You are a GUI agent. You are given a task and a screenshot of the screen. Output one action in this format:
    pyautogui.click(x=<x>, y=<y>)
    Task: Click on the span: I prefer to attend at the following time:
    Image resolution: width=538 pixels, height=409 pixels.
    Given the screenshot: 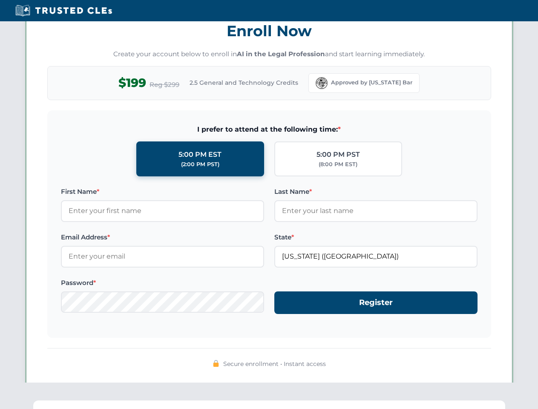 What is the action you would take?
    pyautogui.click(x=269, y=129)
    